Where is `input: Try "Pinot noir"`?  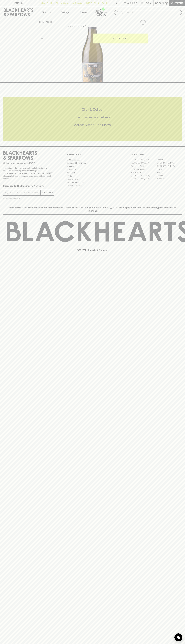
input: Try "Pinot noir" is located at coordinates (150, 12).